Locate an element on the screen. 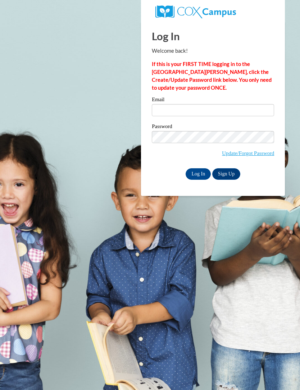 The image size is (300, 390). label: Email is located at coordinates (213, 101).